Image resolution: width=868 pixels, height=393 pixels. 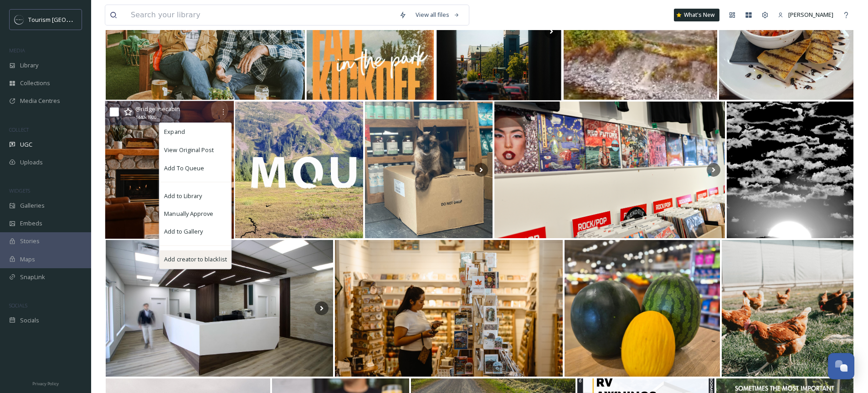 I want to click on input: Search your library, so click(x=260, y=15).